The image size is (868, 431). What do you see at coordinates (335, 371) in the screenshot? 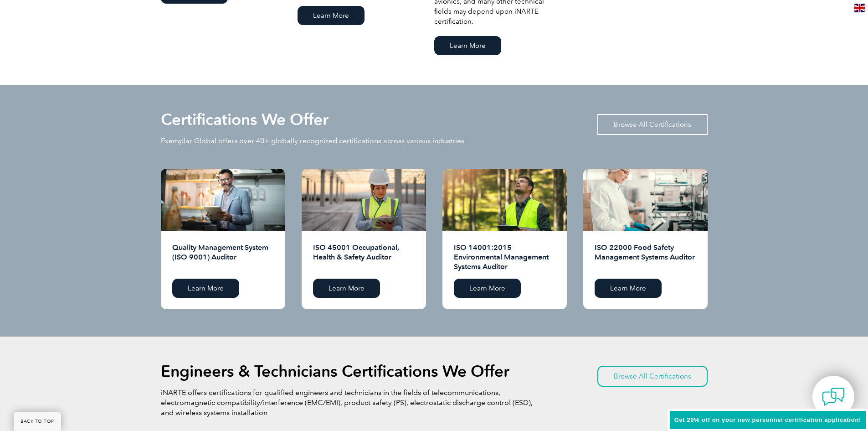
I see `h2: Engineers & Technicians Certifications We Offer` at bounding box center [335, 371].